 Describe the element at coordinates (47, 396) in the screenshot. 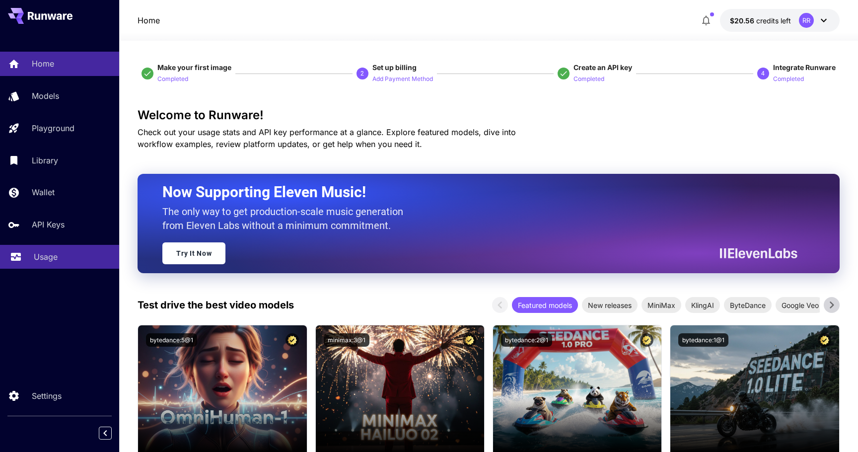

I see `p: Settings` at that location.